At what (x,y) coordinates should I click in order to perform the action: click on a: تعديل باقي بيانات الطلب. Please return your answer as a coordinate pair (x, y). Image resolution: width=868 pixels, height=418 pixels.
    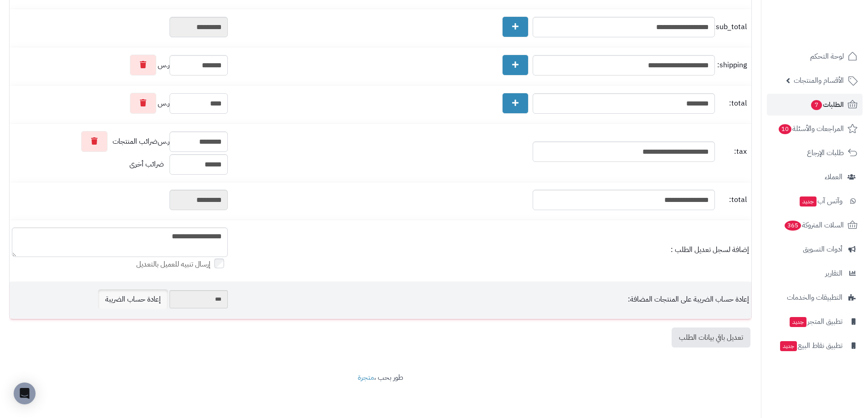
    Looking at the image, I should click on (711, 337).